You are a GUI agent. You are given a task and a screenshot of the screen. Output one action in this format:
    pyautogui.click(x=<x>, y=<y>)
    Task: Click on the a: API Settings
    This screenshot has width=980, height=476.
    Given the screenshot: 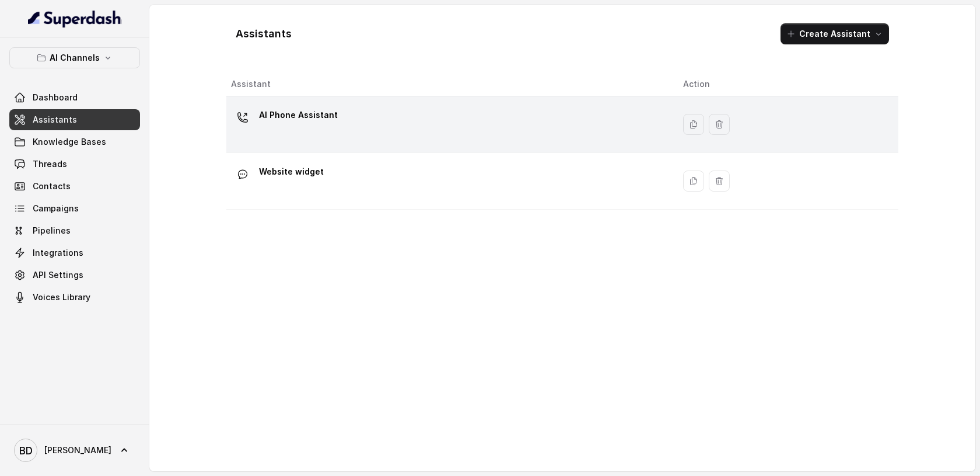 What is the action you would take?
    pyautogui.click(x=75, y=275)
    